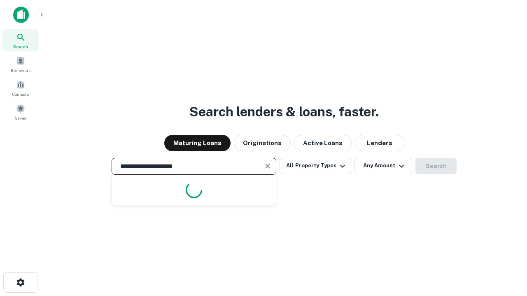 The height and width of the screenshot is (296, 527). Describe the element at coordinates (21, 94) in the screenshot. I see `span: Contacts` at that location.